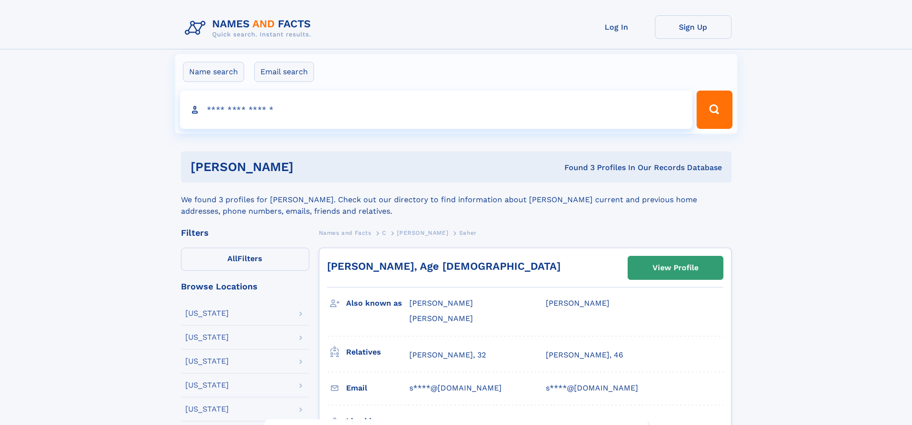 This screenshot has height=425, width=912. I want to click on span: C, so click(384, 233).